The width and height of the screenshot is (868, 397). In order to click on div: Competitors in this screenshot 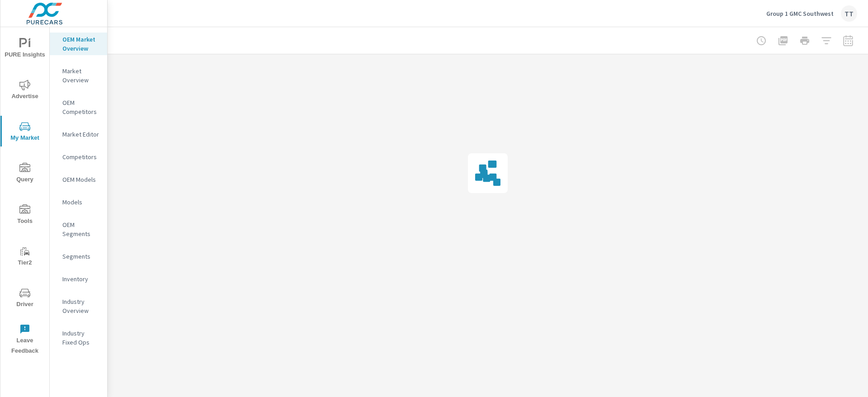, I will do `click(79, 157)`.